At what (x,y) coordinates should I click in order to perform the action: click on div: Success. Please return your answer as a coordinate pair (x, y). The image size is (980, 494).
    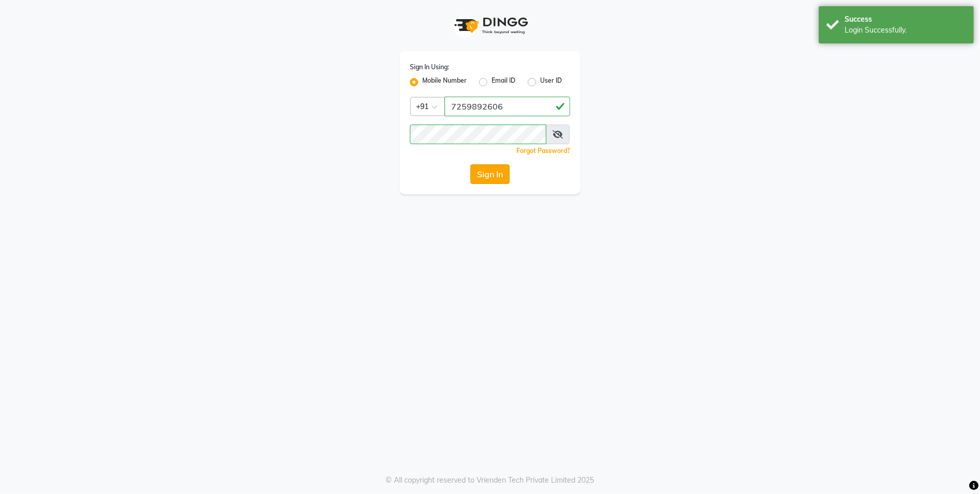
    Looking at the image, I should click on (905, 19).